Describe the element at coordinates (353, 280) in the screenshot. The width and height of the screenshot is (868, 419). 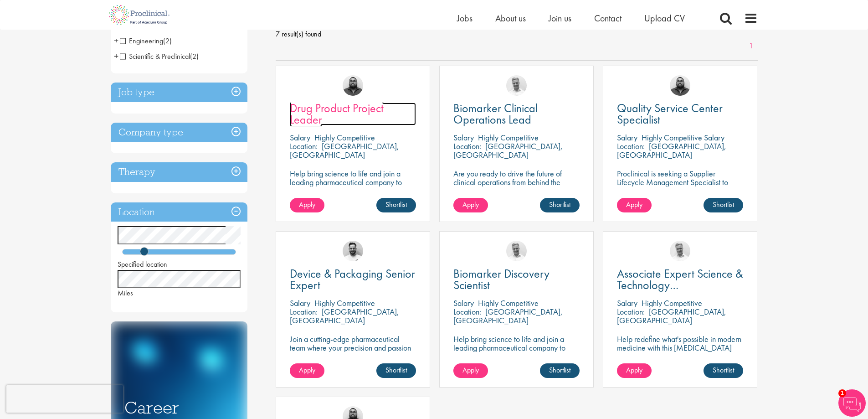
I see `a: Device & Packaging Senior Expert` at that location.